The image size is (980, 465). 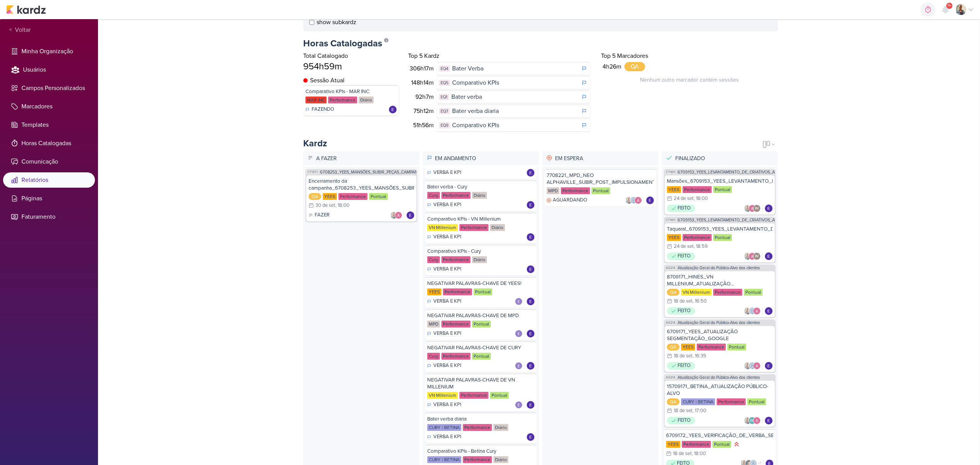 I want to click on div: 8709171_HINES_VN MILLENIUM_ATUALIZAÇÃO SEGMENTAÇÃO_GOOGLE, so click(x=719, y=280).